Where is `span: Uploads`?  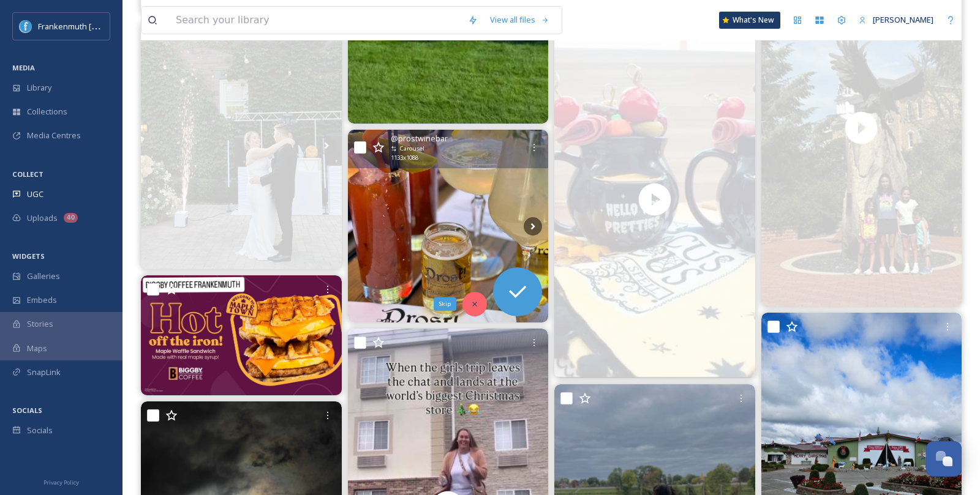
span: Uploads is located at coordinates (42, 218).